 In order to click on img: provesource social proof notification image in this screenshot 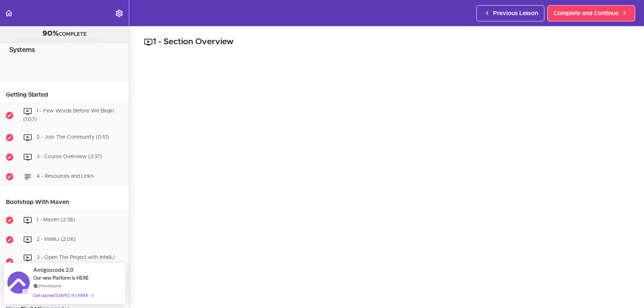, I will do `click(18, 283)`.